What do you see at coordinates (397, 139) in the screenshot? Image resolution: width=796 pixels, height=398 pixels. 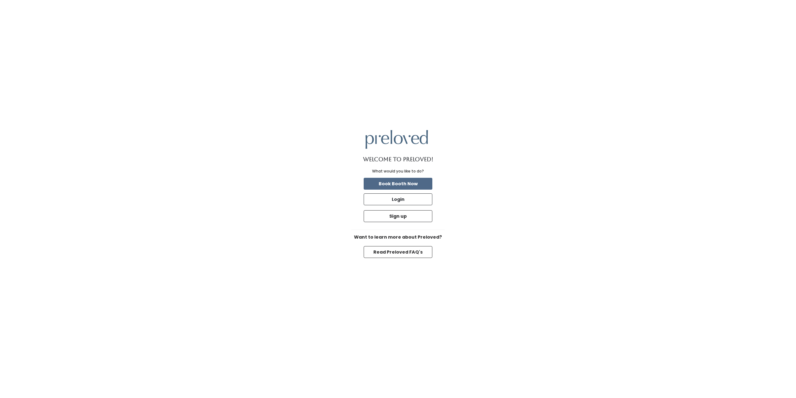 I see `img: preloved logo` at bounding box center [397, 139].